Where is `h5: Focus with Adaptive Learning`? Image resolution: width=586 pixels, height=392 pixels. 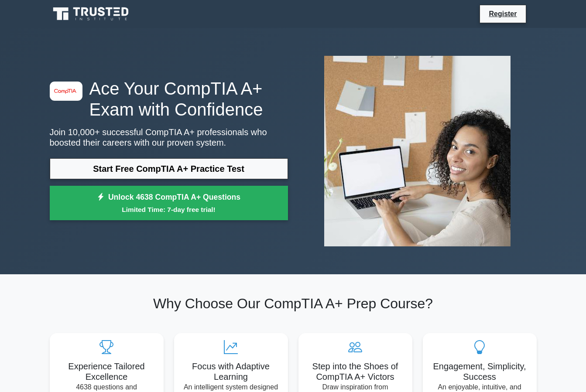 h5: Focus with Adaptive Learning is located at coordinates (231, 372).